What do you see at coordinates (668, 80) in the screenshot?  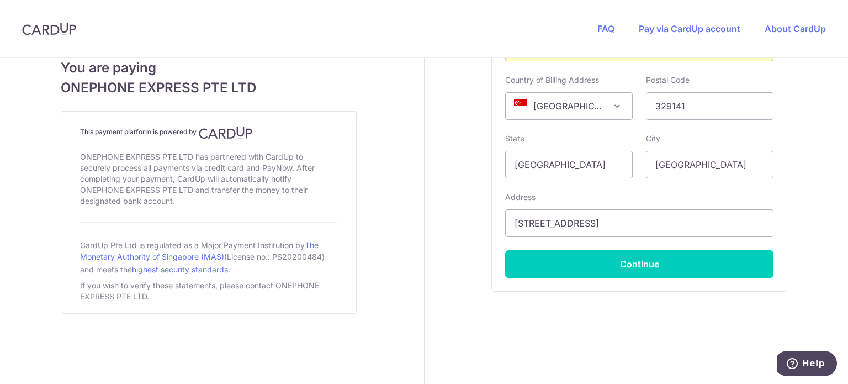 I see `label: Postal Code` at bounding box center [668, 80].